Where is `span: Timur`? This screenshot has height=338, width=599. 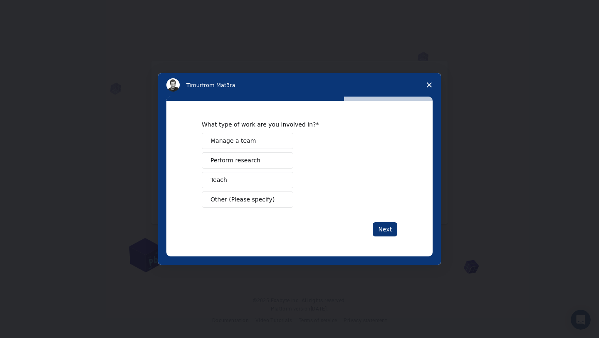
span: Timur is located at coordinates (194, 85).